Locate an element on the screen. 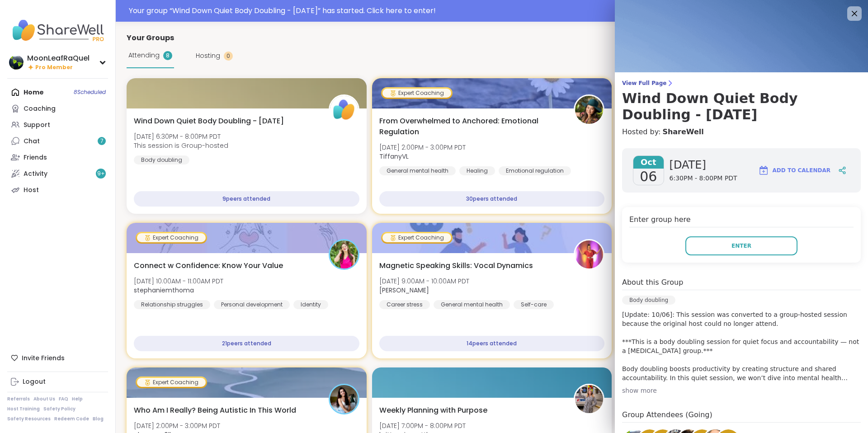 This screenshot has height=433, width=868. span: Who Am I Really? Being Autistic In This World is located at coordinates (214, 411).